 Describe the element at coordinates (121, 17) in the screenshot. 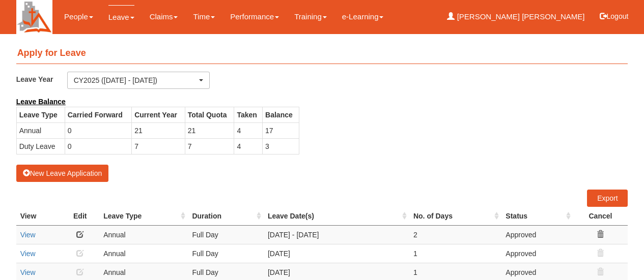

I see `a: Leave` at that location.